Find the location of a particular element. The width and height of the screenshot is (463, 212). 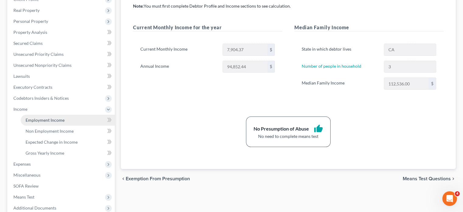

a: Lawsuits is located at coordinates (62, 76).